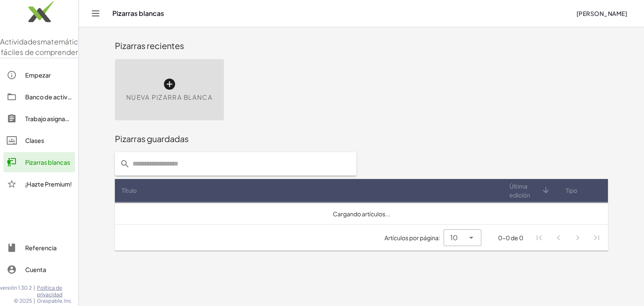 This screenshot has height=306, width=644. Describe the element at coordinates (152, 138) in the screenshot. I see `font: Pizarras guardadas` at that location.